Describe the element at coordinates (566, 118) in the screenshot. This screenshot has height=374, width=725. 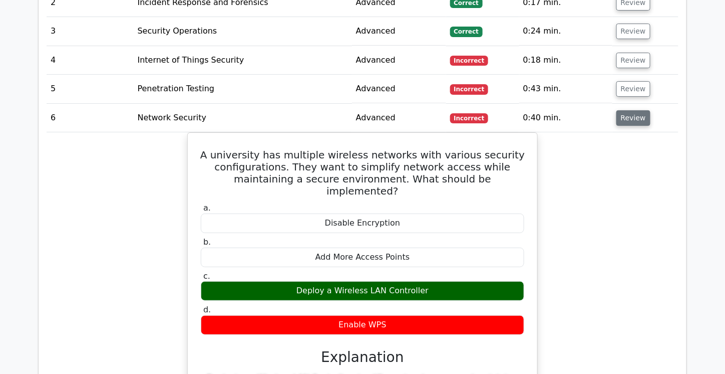
I see `td: 0:40 min.` at that location.